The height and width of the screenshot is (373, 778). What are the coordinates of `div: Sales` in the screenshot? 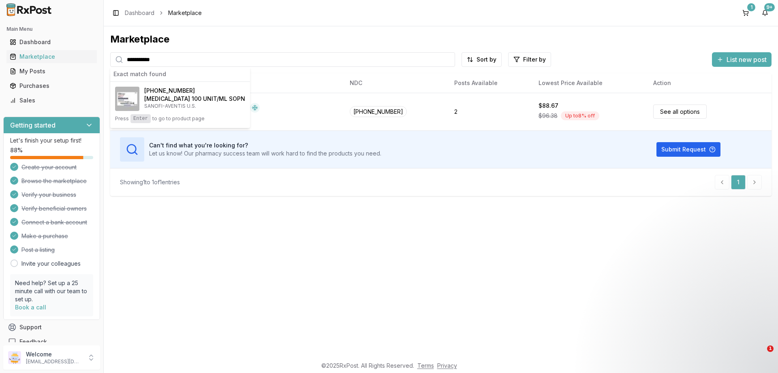 It's located at (51, 101).